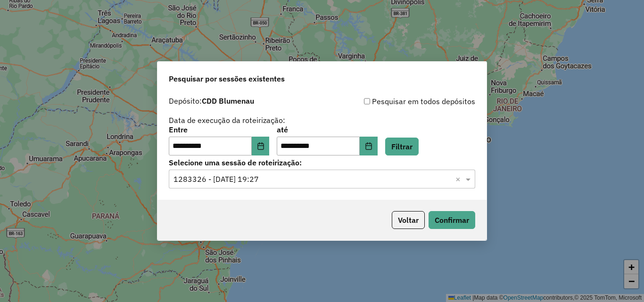 The height and width of the screenshot is (302, 644). Describe the element at coordinates (227, 120) in the screenshot. I see `label: Data de execução da roteirização:` at that location.